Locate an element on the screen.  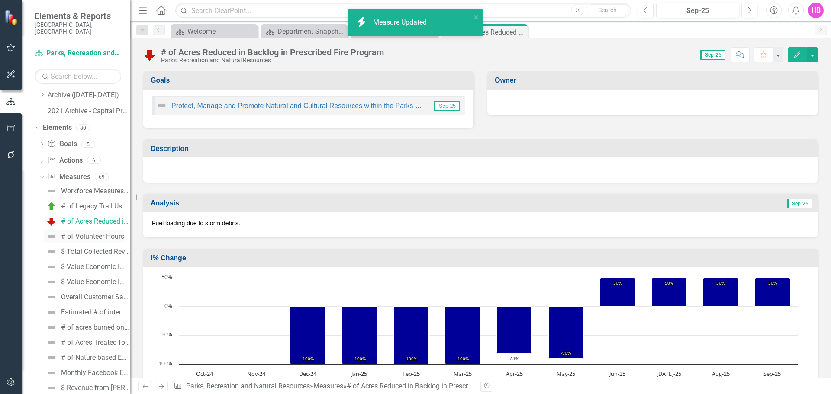
a: Monthly Facebook Engagements with #SRQCountyParks is located at coordinates (87, 373).